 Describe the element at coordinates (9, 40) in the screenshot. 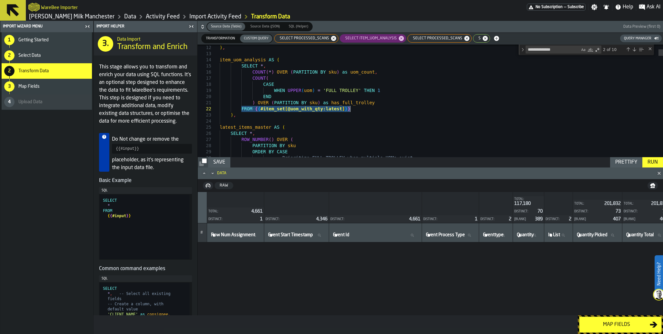

I see `div: 1` at that location.